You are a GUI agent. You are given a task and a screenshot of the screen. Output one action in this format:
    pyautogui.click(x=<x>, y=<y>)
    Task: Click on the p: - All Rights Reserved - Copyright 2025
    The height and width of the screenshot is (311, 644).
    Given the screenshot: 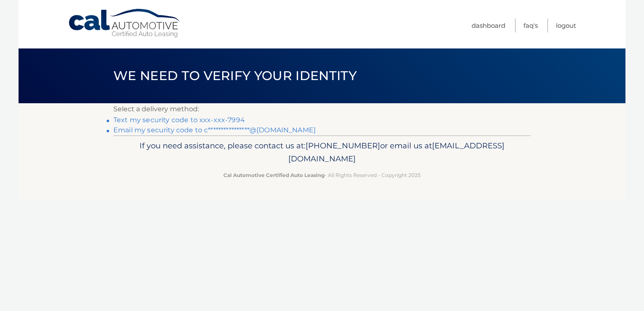 What is the action you would take?
    pyautogui.click(x=322, y=175)
    